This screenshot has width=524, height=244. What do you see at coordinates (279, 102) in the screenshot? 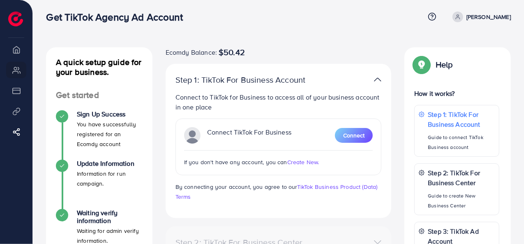
I see `p: Connect to TikTok for Business to access all of your business account in one place` at bounding box center [279, 102].